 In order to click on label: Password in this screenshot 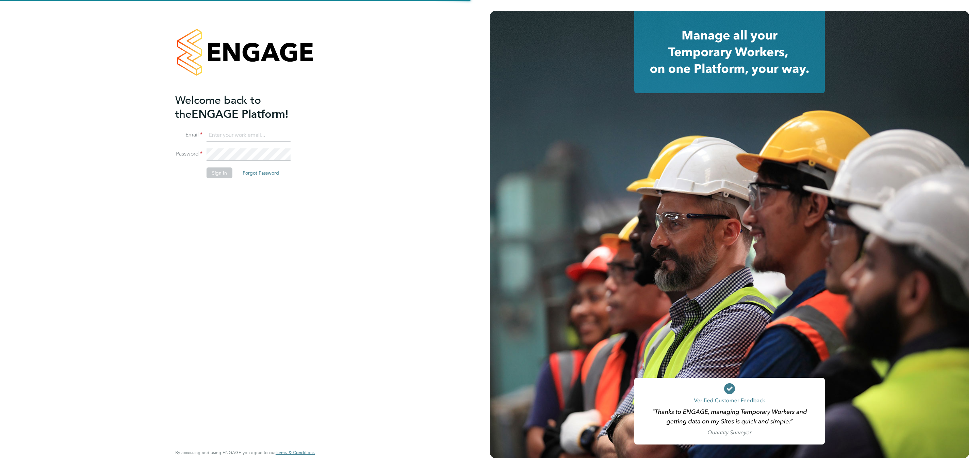, I will do `click(189, 154)`.